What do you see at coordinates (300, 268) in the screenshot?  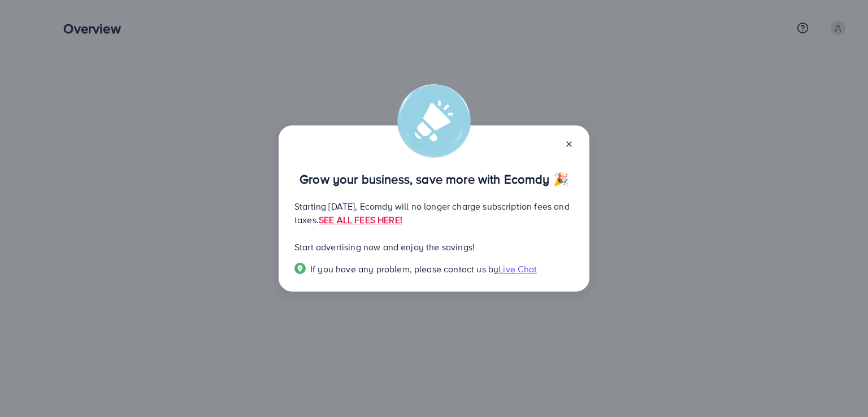 I see `img: Popup guide` at bounding box center [300, 268].